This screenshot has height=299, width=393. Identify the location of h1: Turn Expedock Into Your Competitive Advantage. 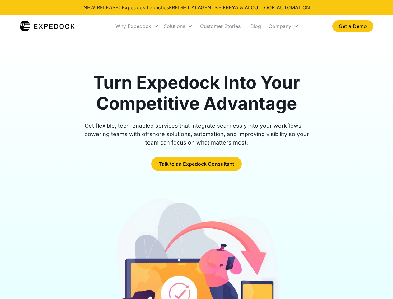
(197, 93).